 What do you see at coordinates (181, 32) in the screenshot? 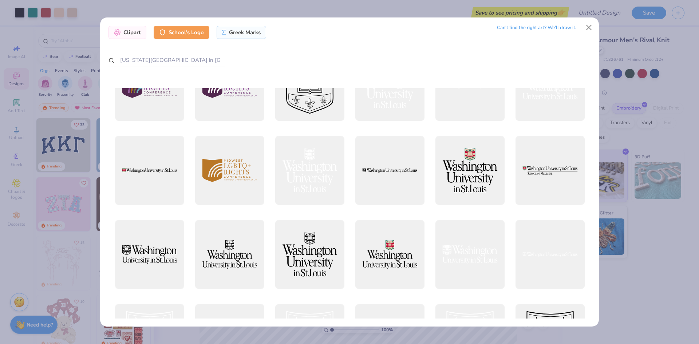
I see `div: School's Logo` at bounding box center [181, 32].